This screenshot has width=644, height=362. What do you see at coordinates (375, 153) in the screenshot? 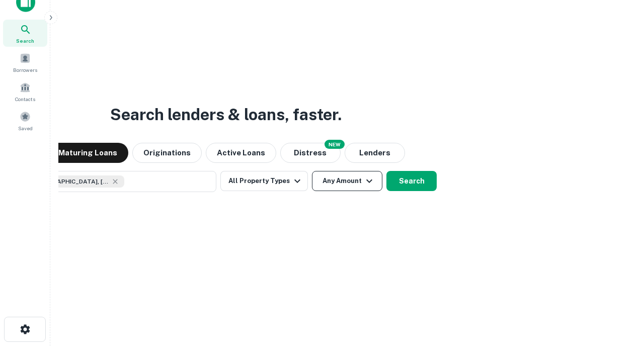
I see `button: Lenders` at bounding box center [375, 153].